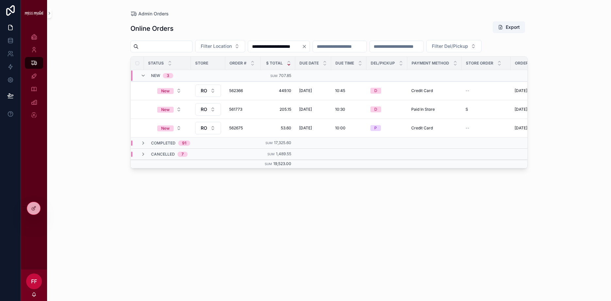  Describe the element at coordinates (480, 63) in the screenshot. I see `span: Store Order` at that location.